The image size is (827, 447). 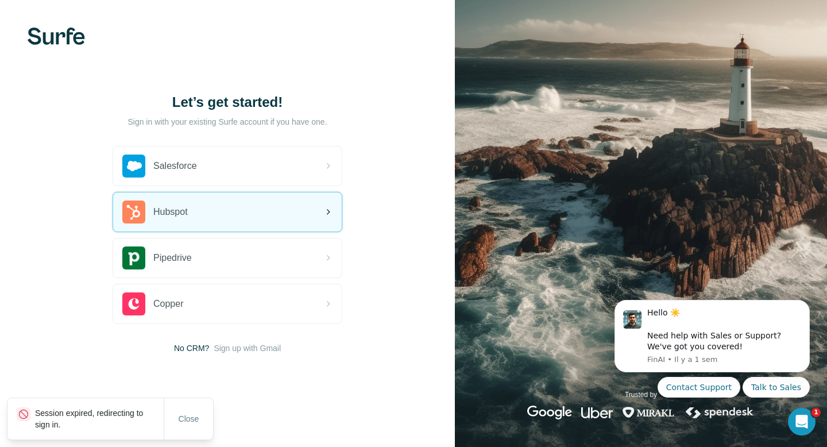 I want to click on button: Quick reply: Talk to Sales, so click(x=179, y=102).